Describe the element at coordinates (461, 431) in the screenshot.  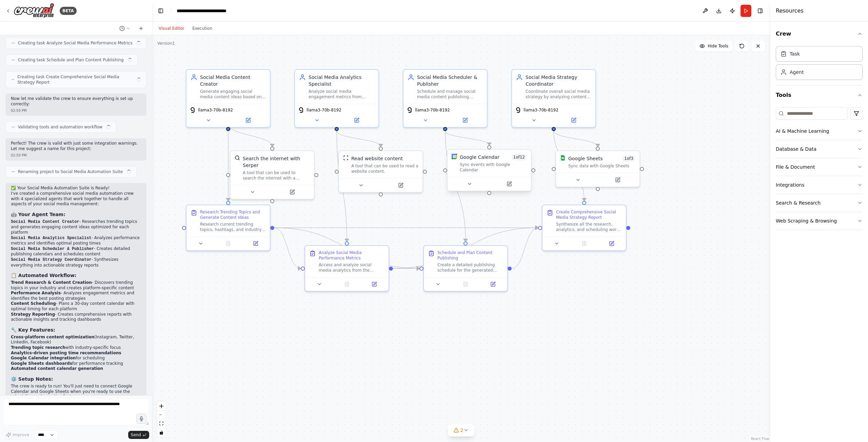
I see `button: 2` at that location.